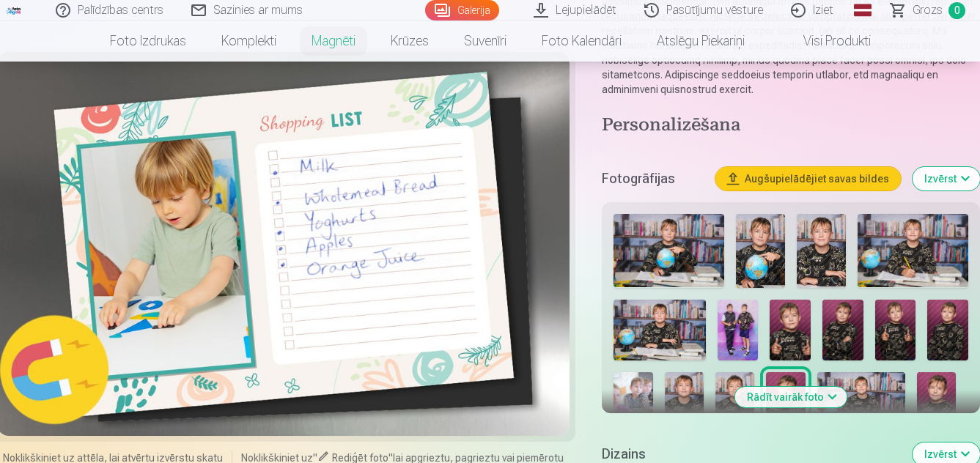 The height and width of the screenshot is (463, 980). What do you see at coordinates (652, 178) in the screenshot?
I see `h5: Fotogrāfijas` at bounding box center [652, 178].